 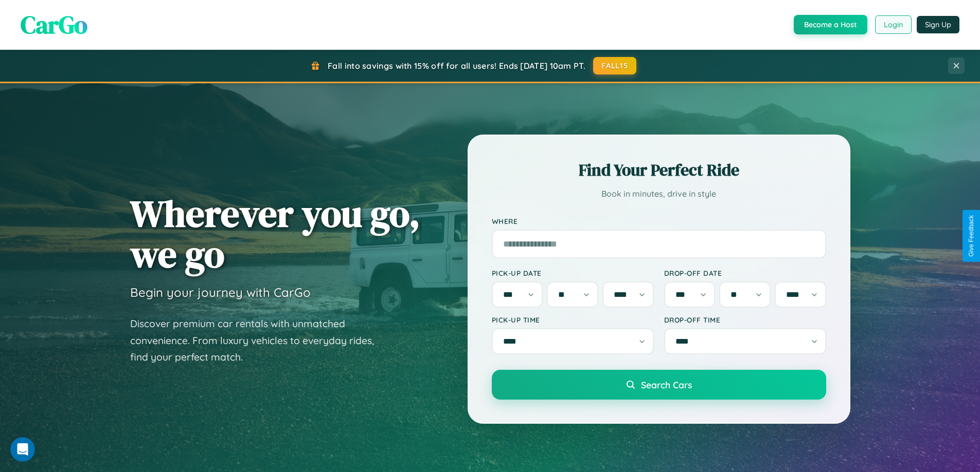 What do you see at coordinates (54, 25) in the screenshot?
I see `span: CarGo` at bounding box center [54, 25].